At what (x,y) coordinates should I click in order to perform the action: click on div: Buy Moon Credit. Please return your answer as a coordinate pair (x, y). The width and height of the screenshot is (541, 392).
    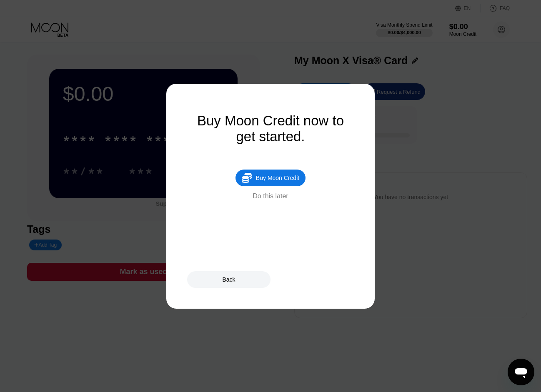
    Looking at the image, I should click on (270, 178).